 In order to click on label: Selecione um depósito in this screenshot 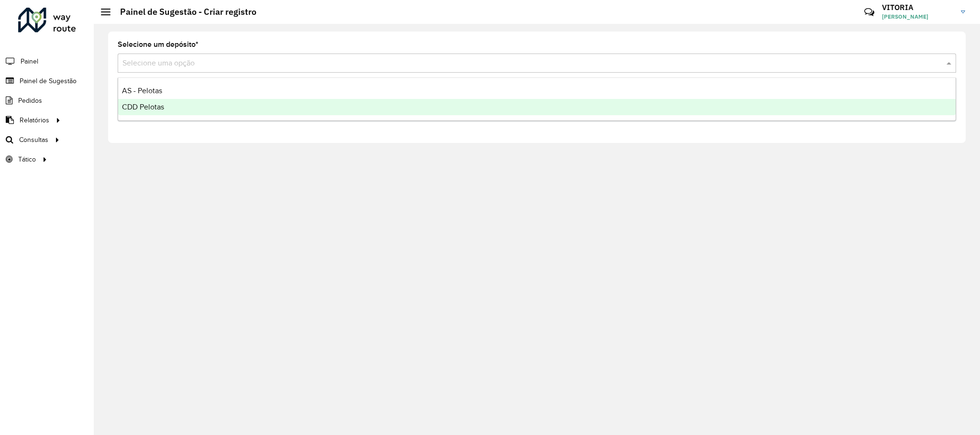, I will do `click(158, 44)`.